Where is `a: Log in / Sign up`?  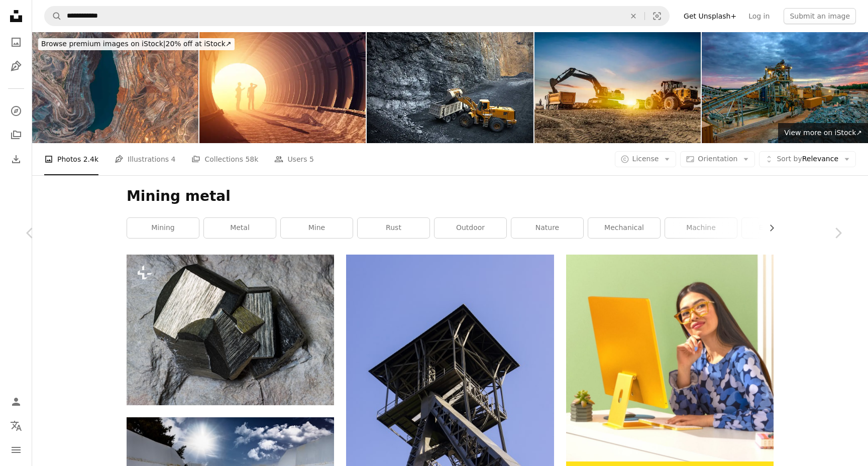
a: Log in / Sign up is located at coordinates (16, 402).